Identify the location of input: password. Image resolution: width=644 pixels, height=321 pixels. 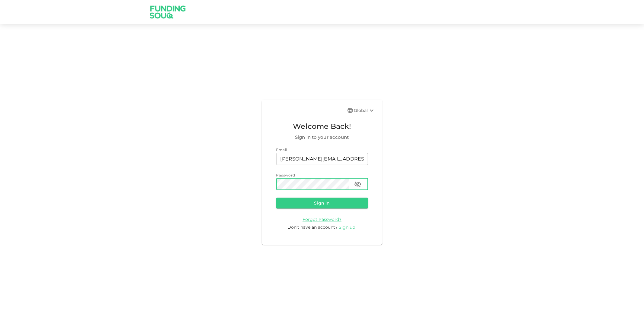
(313, 184).